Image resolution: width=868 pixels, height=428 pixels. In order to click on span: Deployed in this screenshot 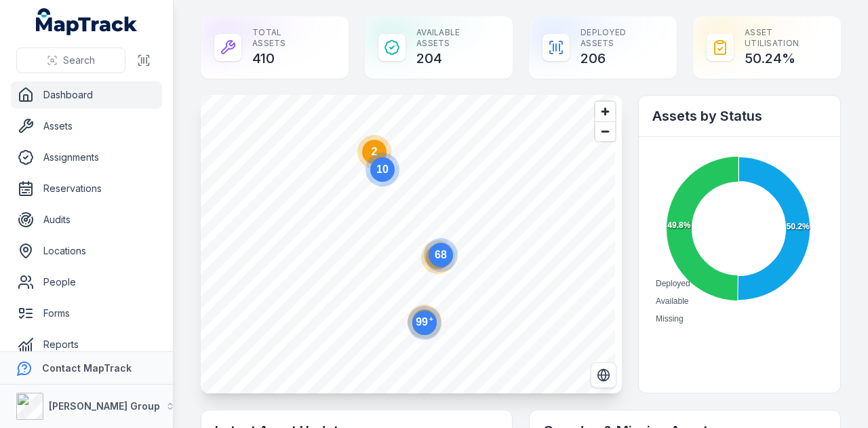, I will do `click(673, 284)`.